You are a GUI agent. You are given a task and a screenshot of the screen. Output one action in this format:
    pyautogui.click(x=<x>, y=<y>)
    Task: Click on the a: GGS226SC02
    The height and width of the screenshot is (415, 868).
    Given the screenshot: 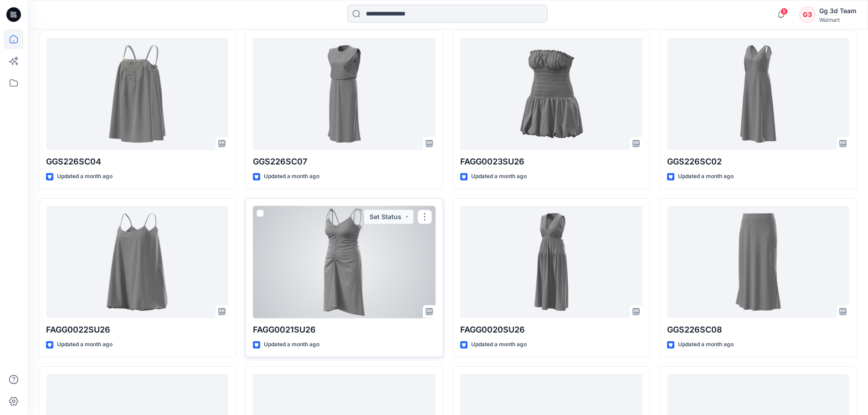 What is the action you would take?
    pyautogui.click(x=758, y=94)
    